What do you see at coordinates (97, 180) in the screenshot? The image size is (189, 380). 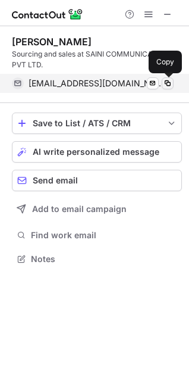 I see `button: Send email` at bounding box center [97, 180].